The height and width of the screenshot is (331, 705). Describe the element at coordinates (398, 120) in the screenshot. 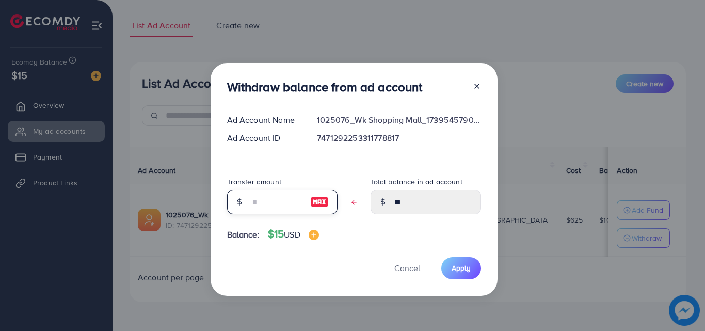

I see `div: 1025076_Wk Shopping Mall_1739545790372` at that location.